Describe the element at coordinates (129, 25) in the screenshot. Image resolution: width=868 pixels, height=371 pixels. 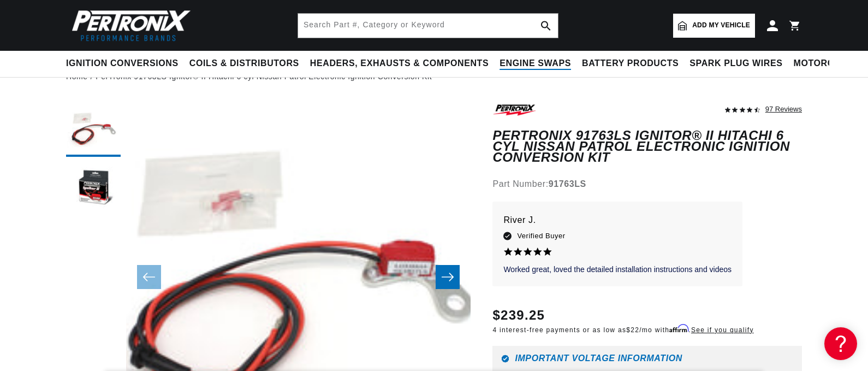
I see `img: Pertronix` at that location.